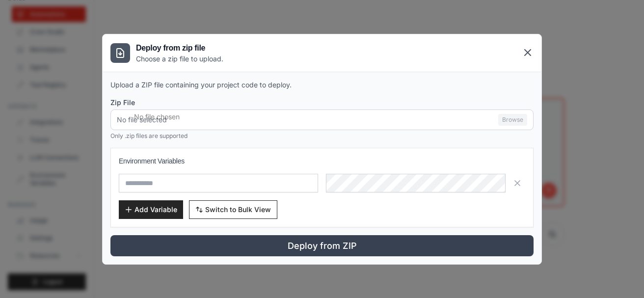 The height and width of the screenshot is (298, 644). Describe the element at coordinates (620, 274) in the screenshot. I see `div: Widget de chat` at that location.